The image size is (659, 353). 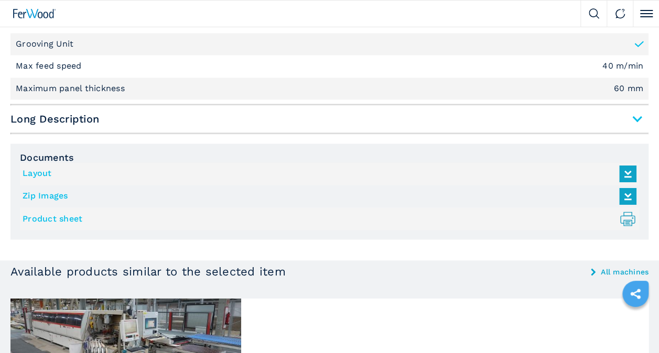 What do you see at coordinates (329, 158) in the screenshot?
I see `span: Documents` at bounding box center [329, 158].